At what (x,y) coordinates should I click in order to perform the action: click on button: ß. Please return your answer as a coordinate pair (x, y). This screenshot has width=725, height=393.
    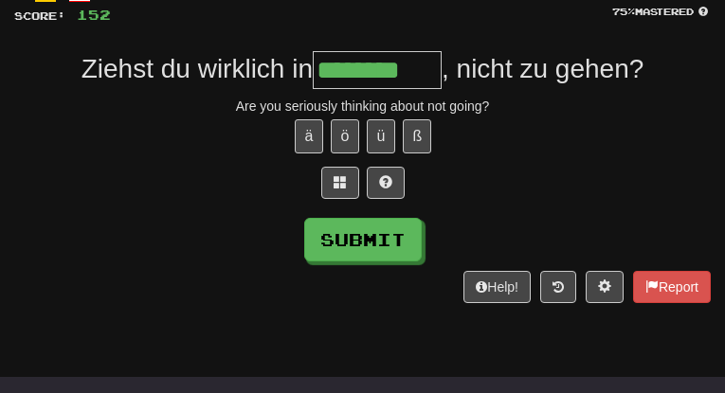
    Looking at the image, I should click on (417, 136).